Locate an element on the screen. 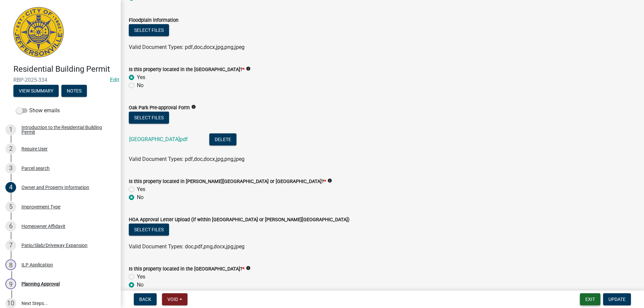 The image size is (644, 308). wm-modal-confirm: Summary is located at coordinates (36, 91).